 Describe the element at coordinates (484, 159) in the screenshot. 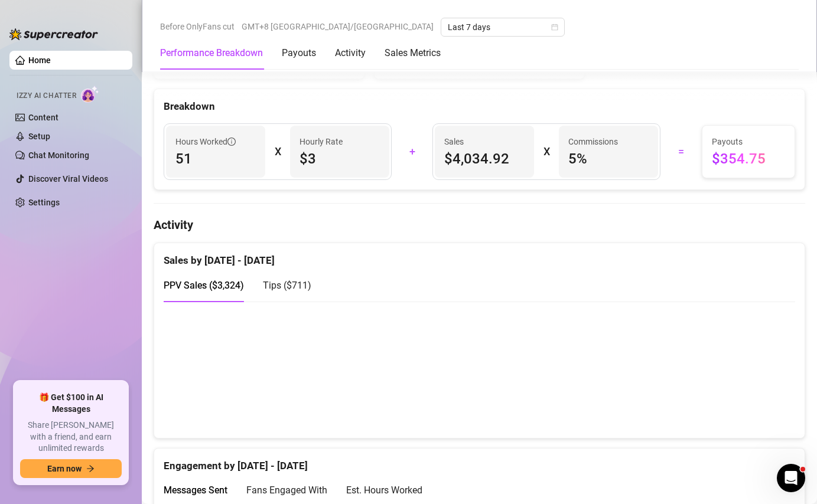

I see `span: $4,034.92` at that location.